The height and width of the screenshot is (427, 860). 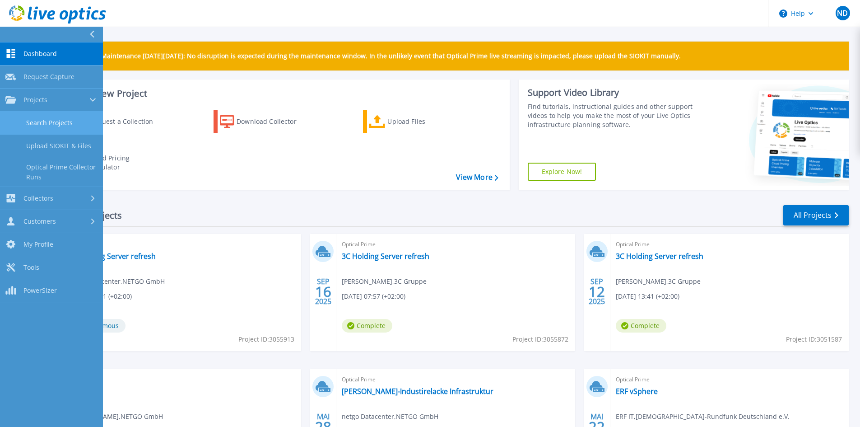 What do you see at coordinates (612, 93) in the screenshot?
I see `div: Support Video Library` at bounding box center [612, 93].